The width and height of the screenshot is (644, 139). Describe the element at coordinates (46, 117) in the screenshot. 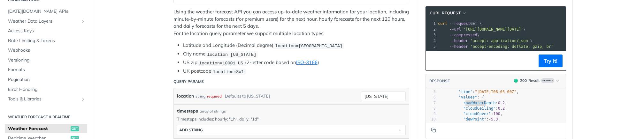

I see `h2: Weather Forecast & realtime` at that location.